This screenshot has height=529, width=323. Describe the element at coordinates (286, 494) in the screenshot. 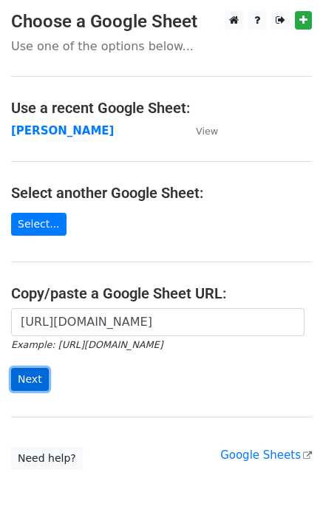

I see `div: Chat Widget` at that location.